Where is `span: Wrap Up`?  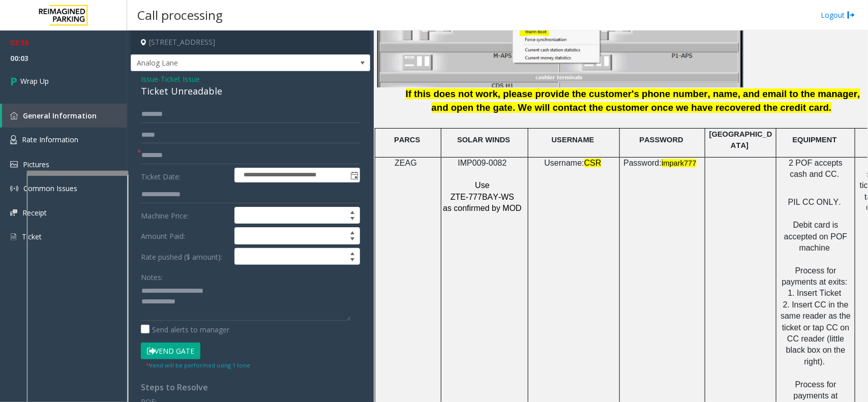 span: Wrap Up is located at coordinates (35, 81).